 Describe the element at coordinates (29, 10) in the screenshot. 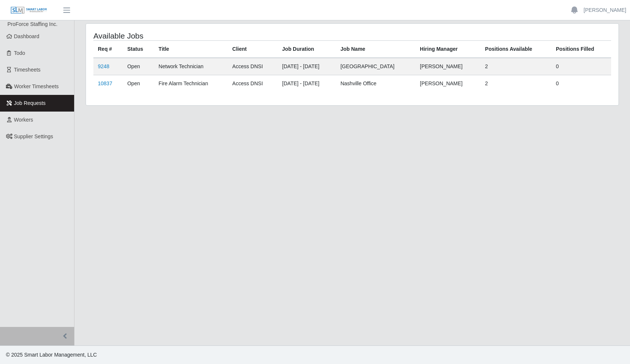

I see `img: SLM Logo` at that location.